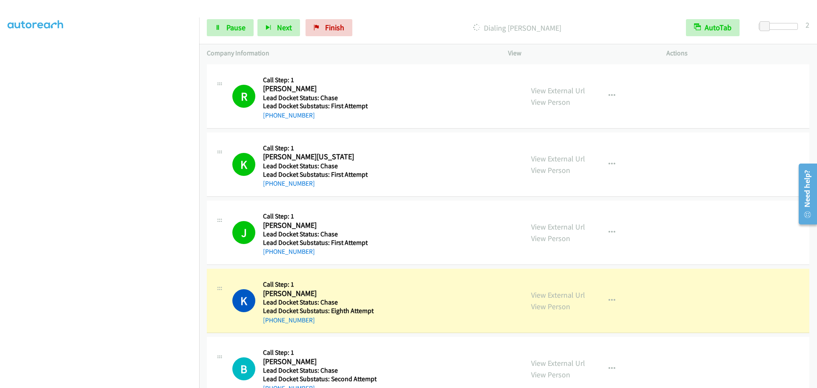 The height and width of the screenshot is (388, 817). What do you see at coordinates (334, 27) in the screenshot?
I see `span: Finish` at bounding box center [334, 27].